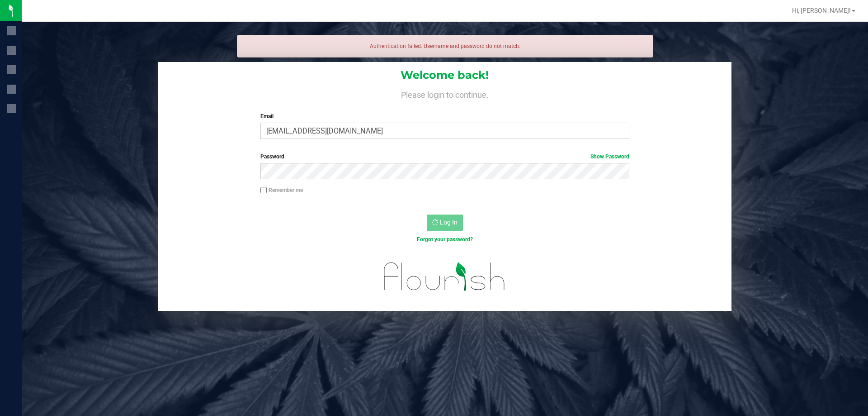 The width and height of the screenshot is (868, 416). I want to click on div: Authentication failed. Username and password do not match., so click(445, 46).